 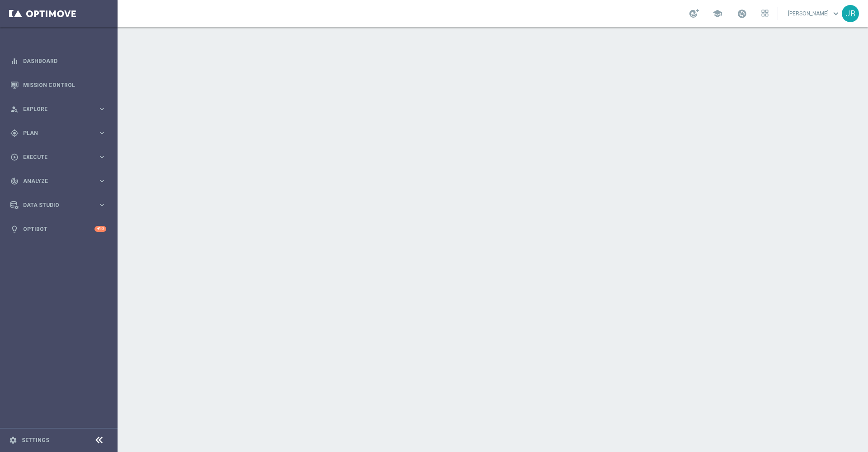 I want to click on button: lightbulb Optibot +10, so click(x=59, y=229).